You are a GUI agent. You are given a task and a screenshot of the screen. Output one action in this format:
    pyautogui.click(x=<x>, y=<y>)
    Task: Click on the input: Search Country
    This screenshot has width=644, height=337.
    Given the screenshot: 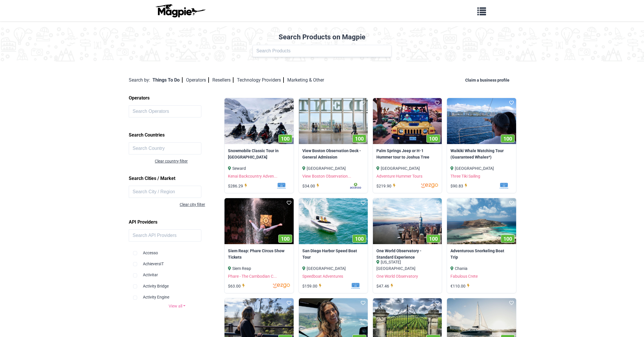 What is the action you would take?
    pyautogui.click(x=165, y=148)
    